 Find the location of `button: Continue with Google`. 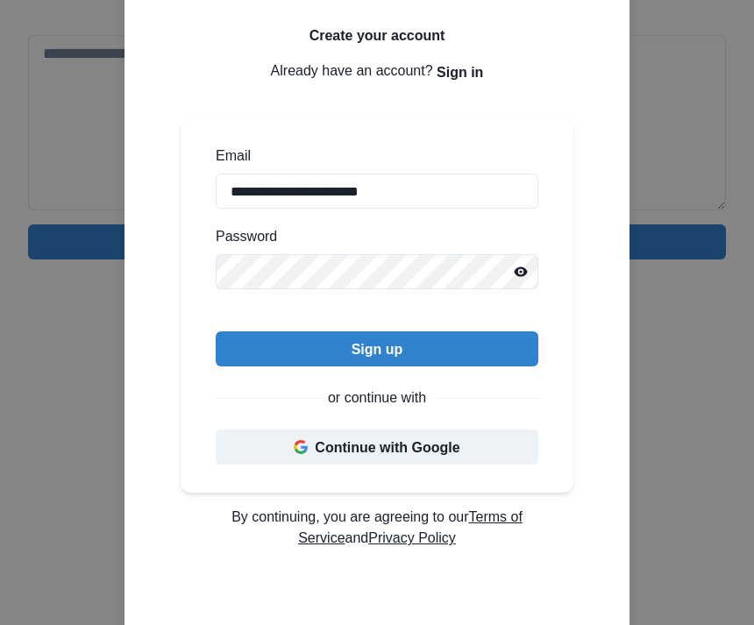

button: Continue with Google is located at coordinates (377, 447).